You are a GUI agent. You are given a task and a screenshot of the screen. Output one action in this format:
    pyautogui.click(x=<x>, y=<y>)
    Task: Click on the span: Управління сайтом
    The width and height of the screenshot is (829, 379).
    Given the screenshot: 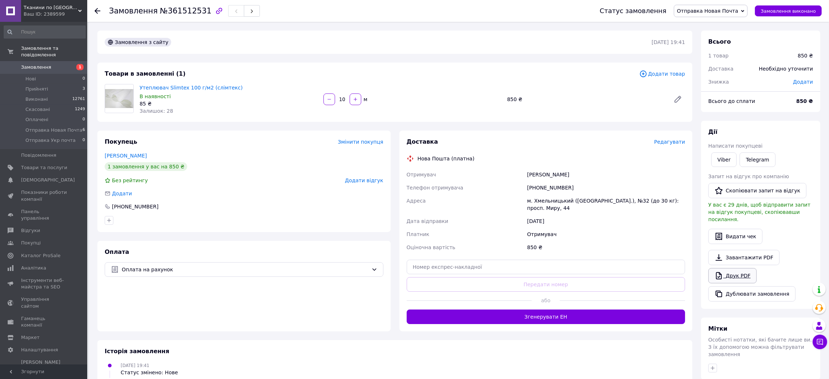 What is the action you would take?
    pyautogui.click(x=44, y=302)
    